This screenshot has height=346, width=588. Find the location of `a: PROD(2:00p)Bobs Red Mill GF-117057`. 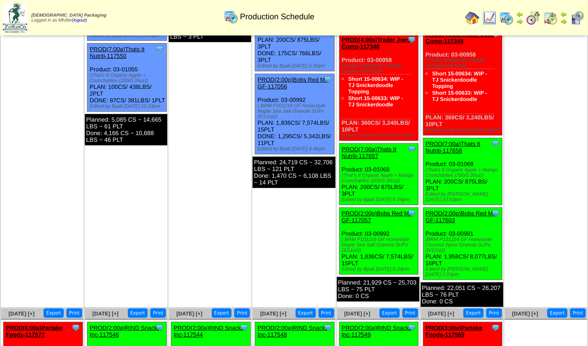

a: PROD(2:00p)Bobs Red Mill GF-117057 is located at coordinates (377, 217).